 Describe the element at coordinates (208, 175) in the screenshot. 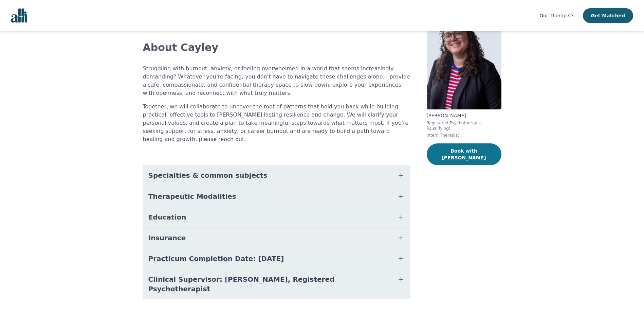

I see `span: Specialties & common subjects` at that location.